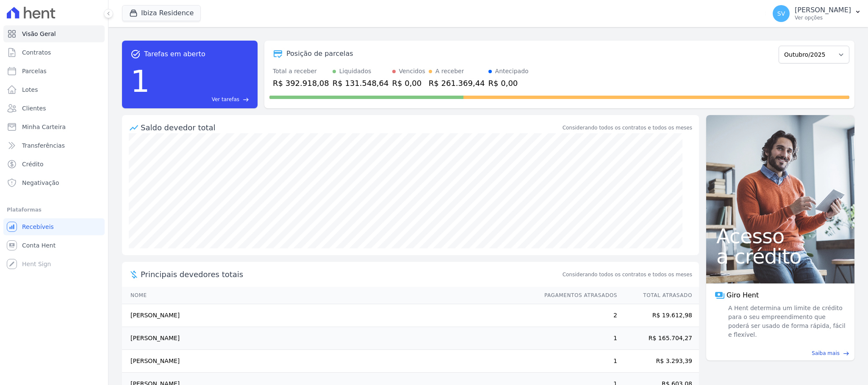 This screenshot has width=868, height=385. I want to click on div: A receber, so click(450, 71).